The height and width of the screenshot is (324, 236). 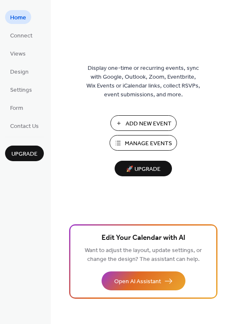 I want to click on span: Add New Event, so click(x=148, y=124).